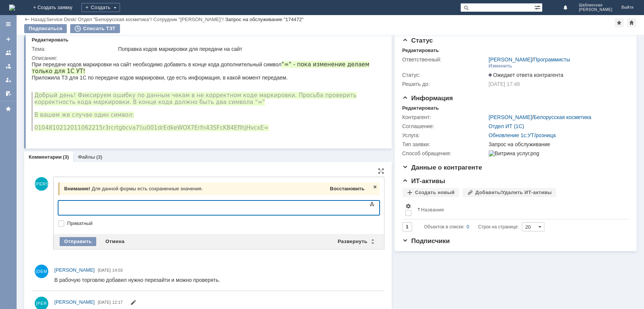 The width and height of the screenshot is (644, 309). Describe the element at coordinates (53, 54) in the screenshot. I see `span: В вашем же случае один символ:` at that location.